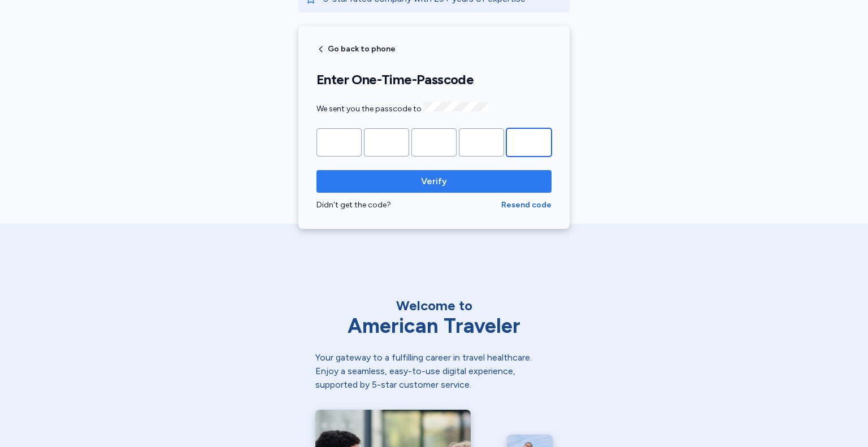 The height and width of the screenshot is (447, 868). What do you see at coordinates (529, 143) in the screenshot?
I see `input: Please enter OTP character 5` at bounding box center [529, 143].